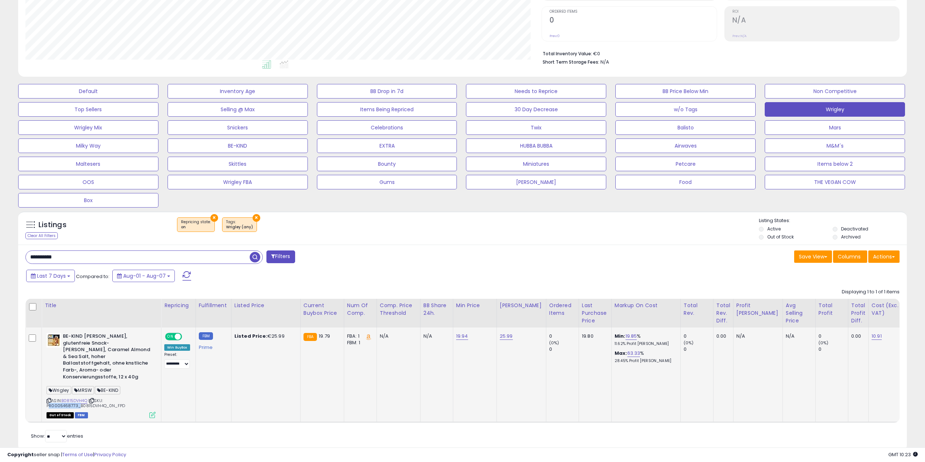 The width and height of the screenshot is (925, 462). What do you see at coordinates (239, 225) in the screenshot?
I see `span: Tags :` at bounding box center [239, 225].